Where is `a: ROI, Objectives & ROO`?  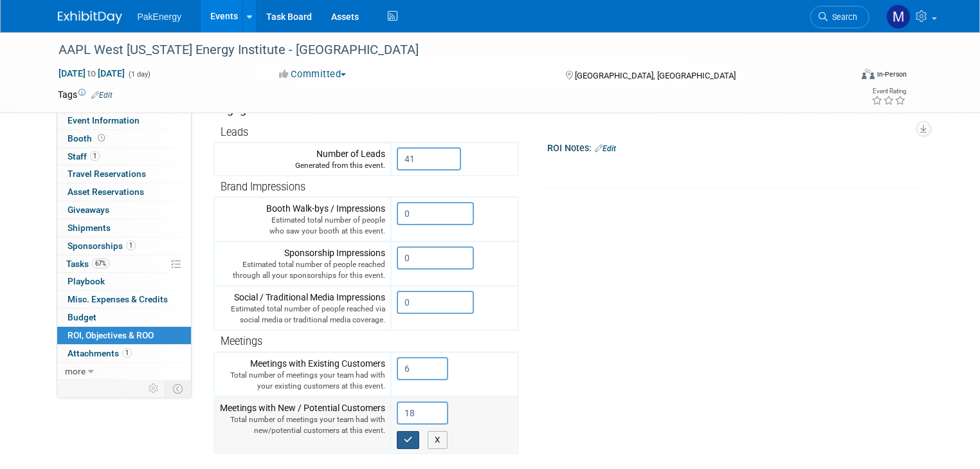
a: ROI, Objectives & ROO is located at coordinates (125, 335).